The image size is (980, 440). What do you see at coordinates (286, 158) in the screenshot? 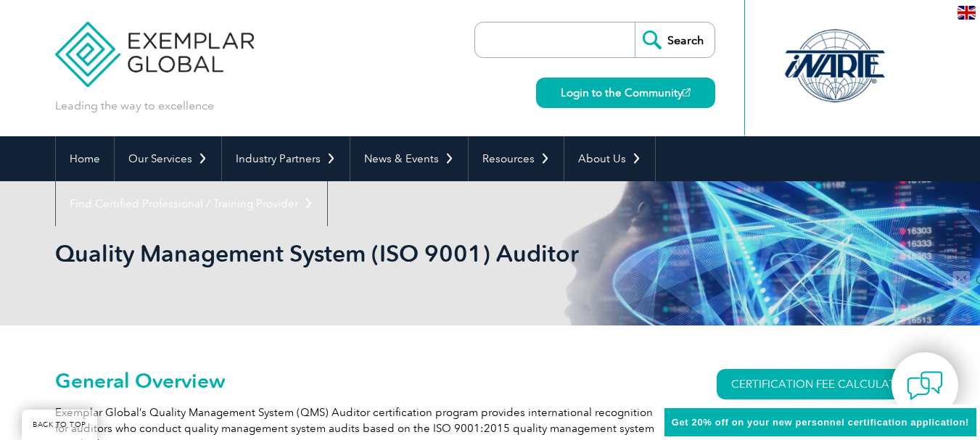
I see `a: Industry Partners` at bounding box center [286, 158].